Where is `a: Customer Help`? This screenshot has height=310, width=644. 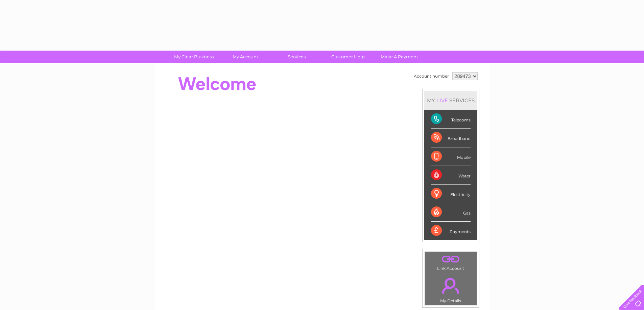 a: Customer Help is located at coordinates (348, 57).